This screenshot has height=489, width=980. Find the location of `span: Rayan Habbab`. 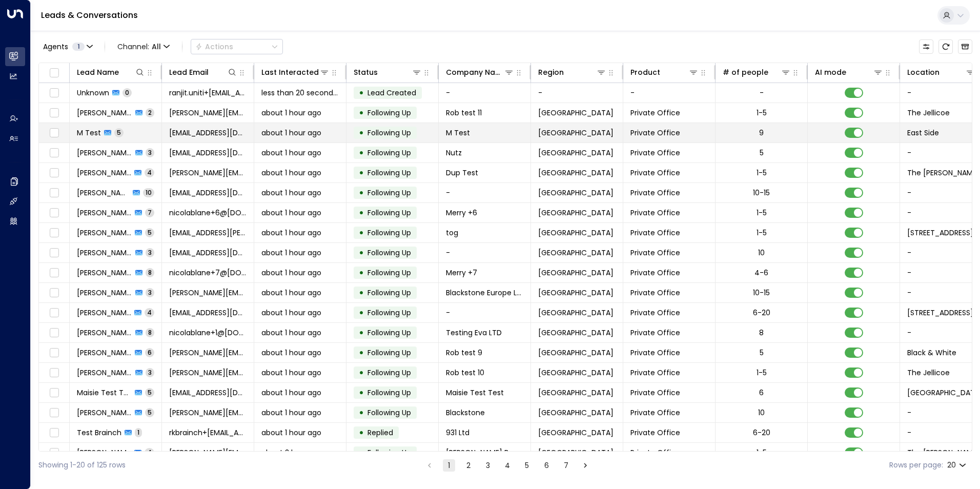

span: Rayan Habbab is located at coordinates (104, 312).